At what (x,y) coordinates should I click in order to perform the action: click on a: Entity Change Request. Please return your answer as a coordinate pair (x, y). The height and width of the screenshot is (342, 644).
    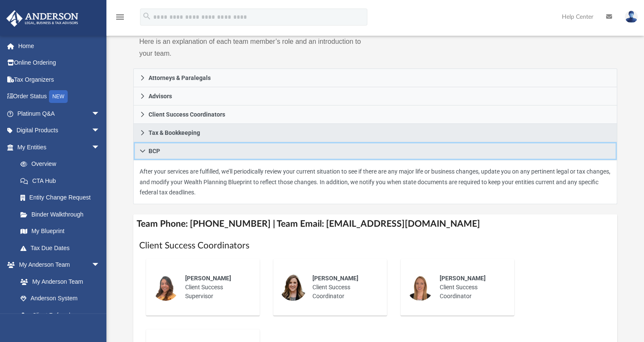
    Looking at the image, I should click on (62, 198).